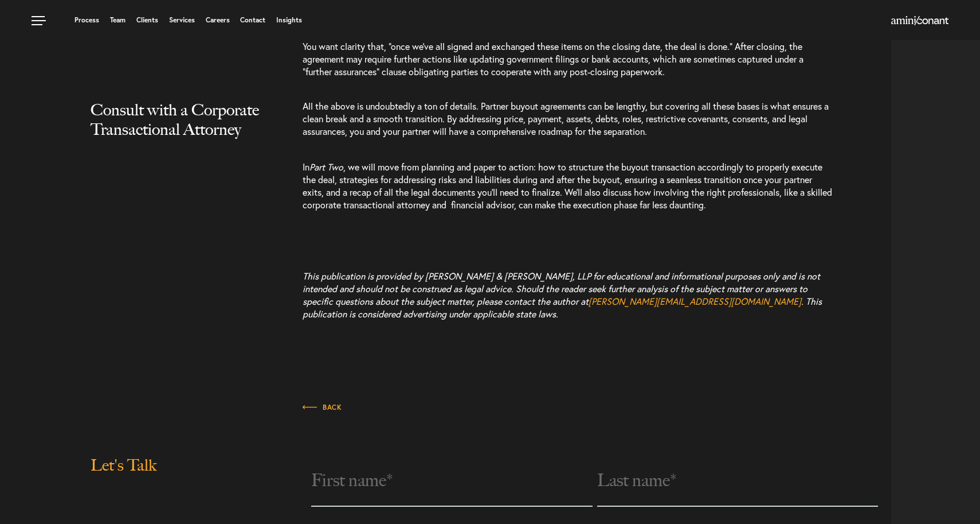 The height and width of the screenshot is (524, 980). Describe the element at coordinates (921, 22) in the screenshot. I see `a: Home` at that location.